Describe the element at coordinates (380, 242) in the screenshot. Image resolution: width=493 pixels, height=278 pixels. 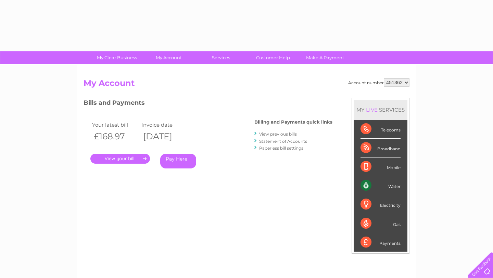
I see `div: Payments` at that location.